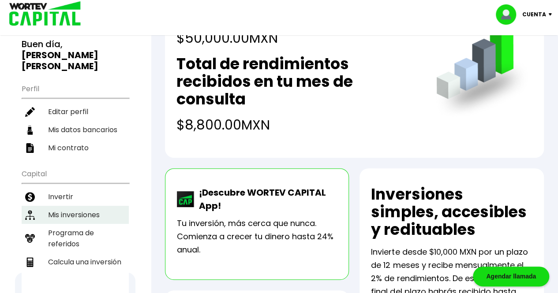 The width and height of the screenshot is (558, 293). What do you see at coordinates (266, 199) in the screenshot?
I see `p: ¡Descubre WORTEV CAPITAL App!` at bounding box center [266, 199].